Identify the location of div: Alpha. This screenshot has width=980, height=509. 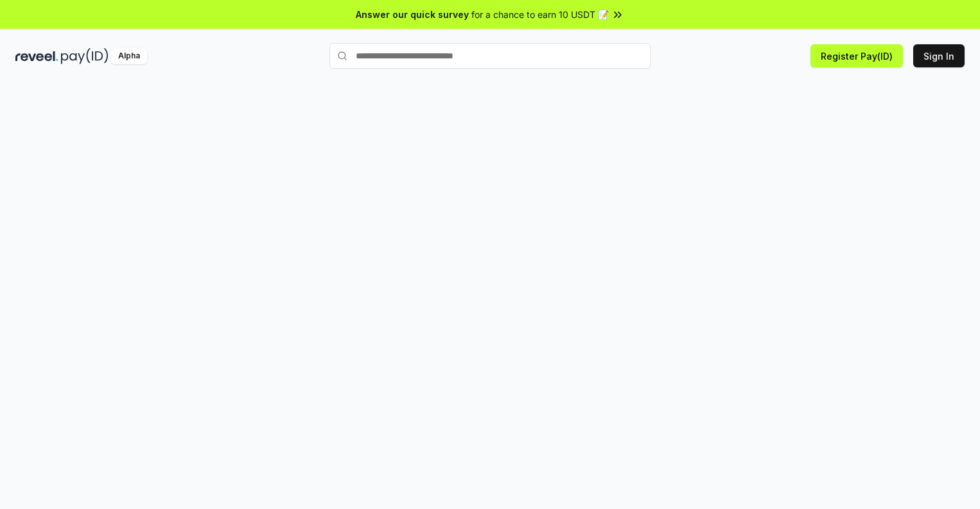
(129, 56).